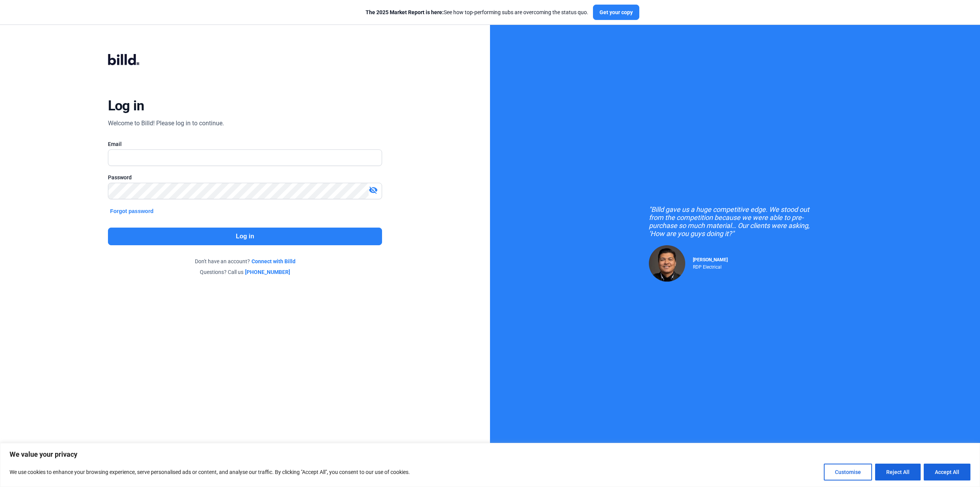 The height and width of the screenshot is (487, 980). Describe the element at coordinates (710, 266) in the screenshot. I see `div: RDP Electrical` at that location.